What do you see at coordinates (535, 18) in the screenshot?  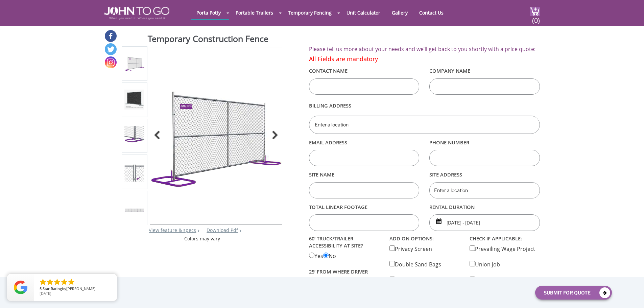 I see `span: (0)` at bounding box center [535, 18].